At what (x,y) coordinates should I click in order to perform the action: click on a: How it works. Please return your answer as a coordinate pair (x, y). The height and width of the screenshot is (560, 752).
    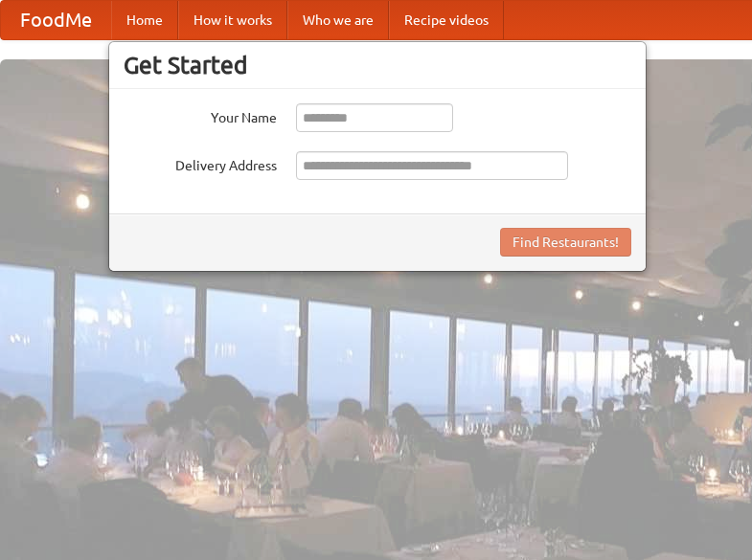
    Looking at the image, I should click on (233, 20).